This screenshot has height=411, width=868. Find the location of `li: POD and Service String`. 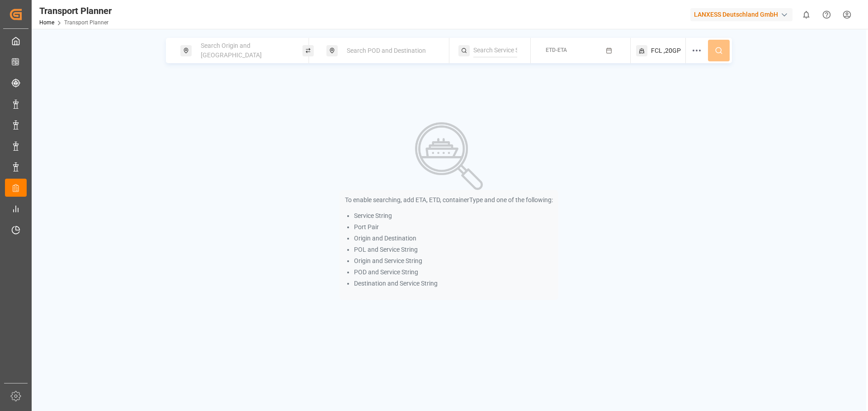

li: POD and Service String is located at coordinates (454, 272).